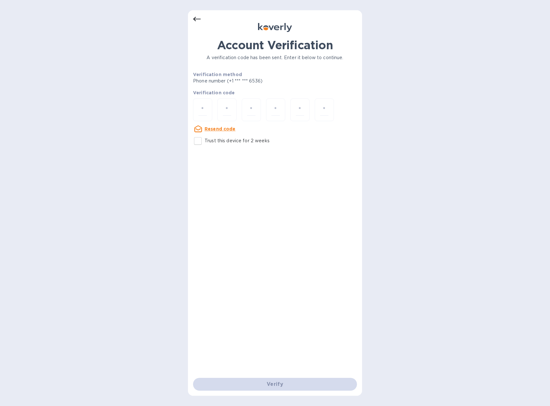 This screenshot has height=406, width=550. What do you see at coordinates (275, 58) in the screenshot?
I see `p: A verification code has been sent. Enter it below to continue.` at bounding box center [275, 58].